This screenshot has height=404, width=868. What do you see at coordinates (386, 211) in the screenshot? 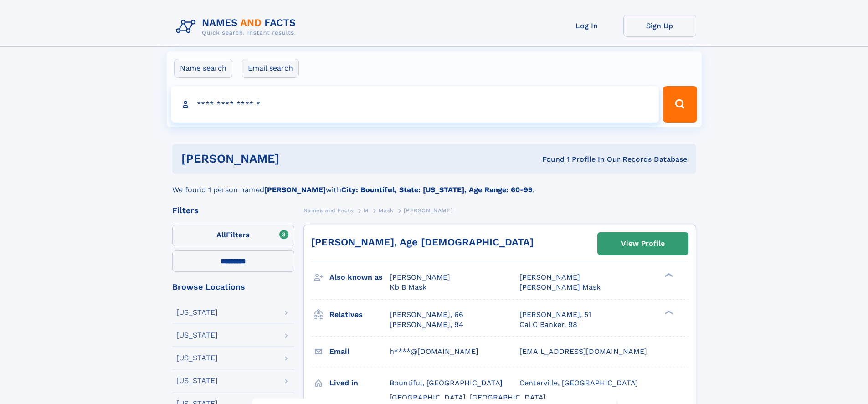
I see `span: Mask` at bounding box center [386, 211].